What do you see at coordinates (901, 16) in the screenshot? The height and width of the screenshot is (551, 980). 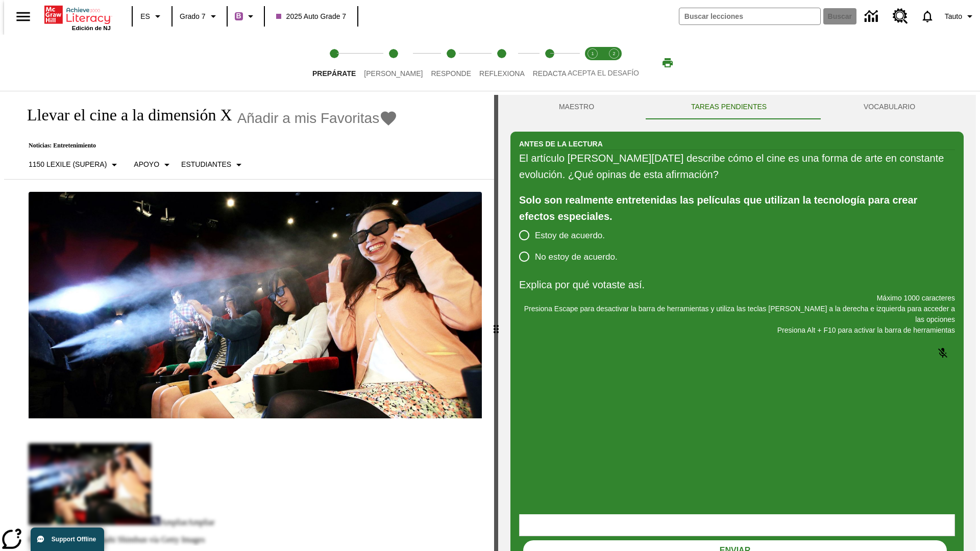 I see `a: Centro de recursos, Se abrirá en una pestaña nueva.` at bounding box center [901, 16].